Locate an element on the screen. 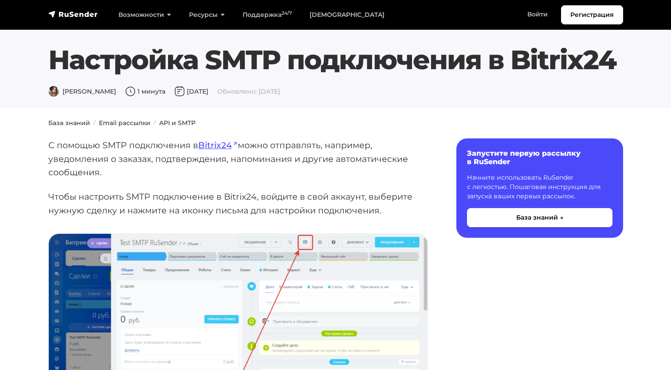 Image resolution: width=671 pixels, height=370 pixels. a: База знаний is located at coordinates (69, 123).